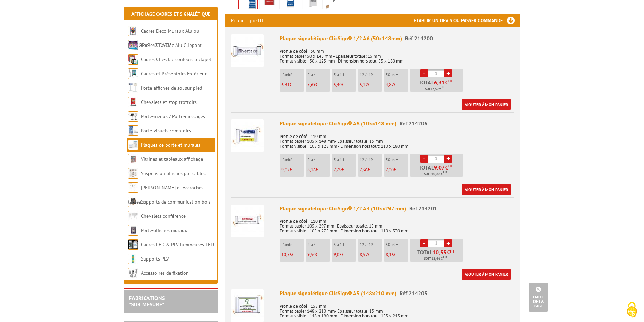  Describe the element at coordinates (312, 84) in the screenshot. I see `span: 5,69` at that location.